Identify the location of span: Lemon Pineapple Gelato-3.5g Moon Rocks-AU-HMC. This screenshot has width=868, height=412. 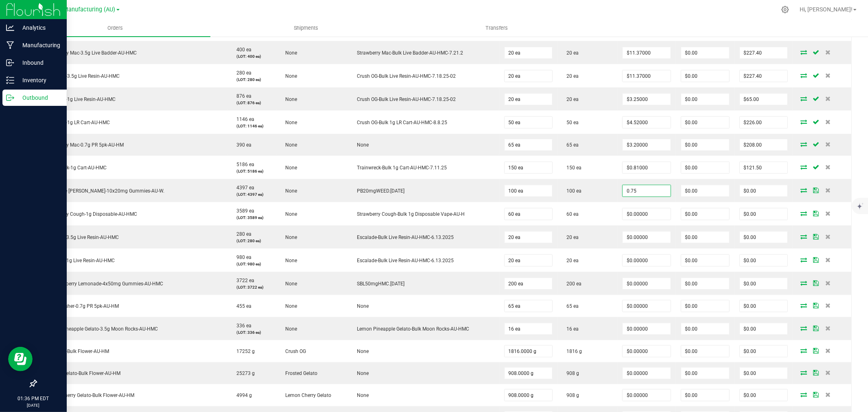
(100, 329).